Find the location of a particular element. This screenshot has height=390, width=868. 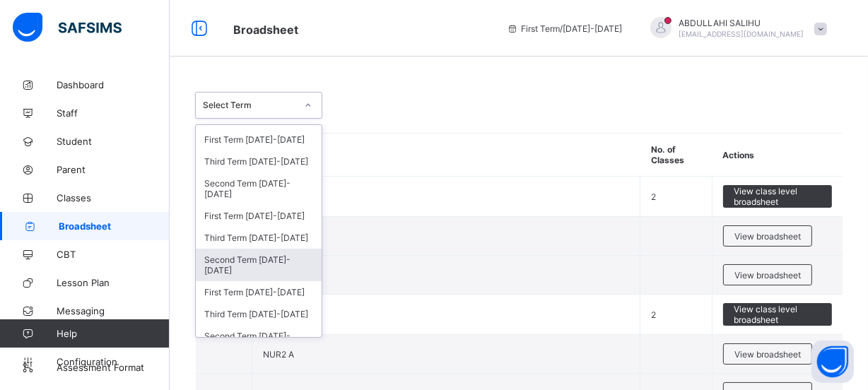

span: NUR2 A is located at coordinates (279, 354).